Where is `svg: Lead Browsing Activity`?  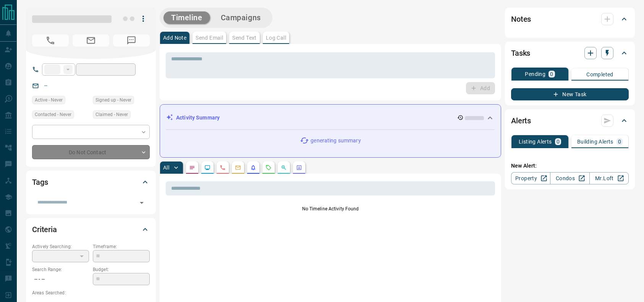 svg: Lead Browsing Activity is located at coordinates (207, 168).